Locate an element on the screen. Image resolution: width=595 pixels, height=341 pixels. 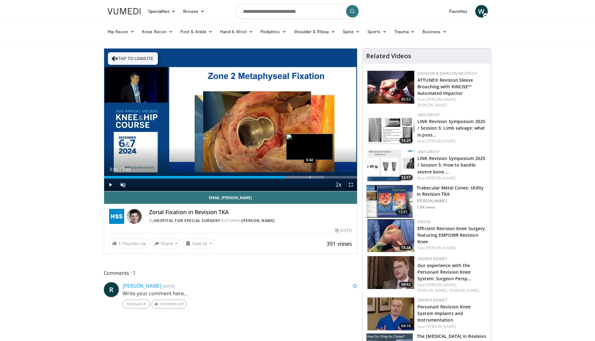
a: 18:29 is located at coordinates (391, 128).